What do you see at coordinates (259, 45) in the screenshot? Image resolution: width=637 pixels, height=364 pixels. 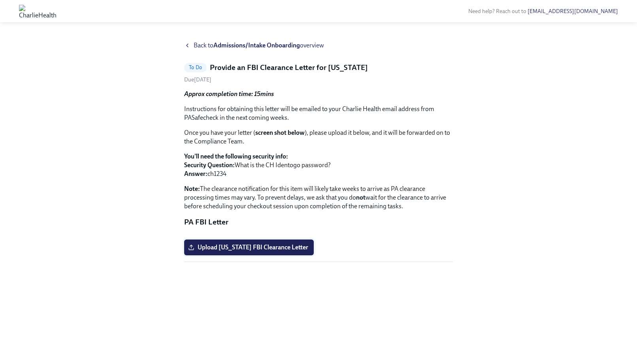 I see `span: Back to overview` at bounding box center [259, 45].